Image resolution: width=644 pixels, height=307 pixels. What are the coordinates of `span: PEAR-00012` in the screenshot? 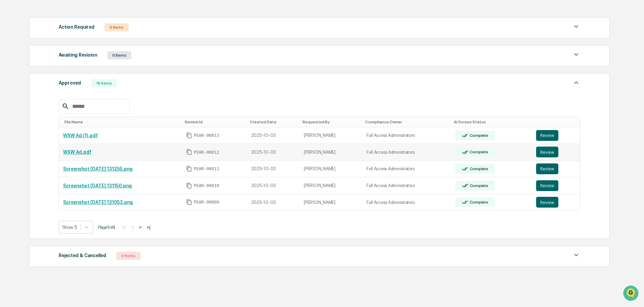 It's located at (207, 152).